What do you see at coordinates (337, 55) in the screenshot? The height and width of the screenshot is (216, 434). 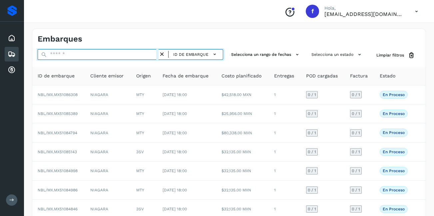 I see `button: Selecciona un estado` at bounding box center [337, 55].